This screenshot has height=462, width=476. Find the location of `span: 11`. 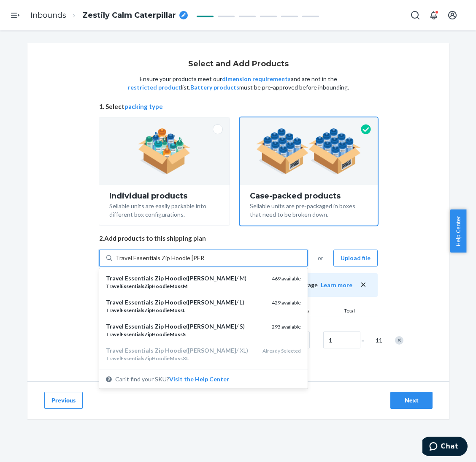

span: 11 is located at coordinates (378, 340).